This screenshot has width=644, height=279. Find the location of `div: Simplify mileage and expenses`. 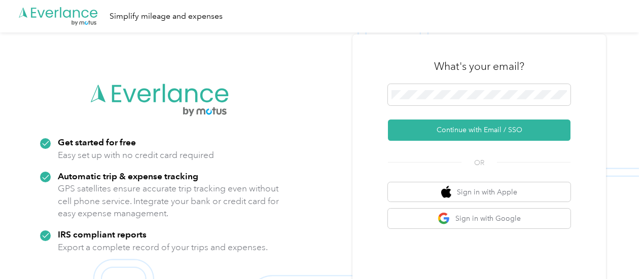

div: Simplify mileage and expenses is located at coordinates (166, 16).